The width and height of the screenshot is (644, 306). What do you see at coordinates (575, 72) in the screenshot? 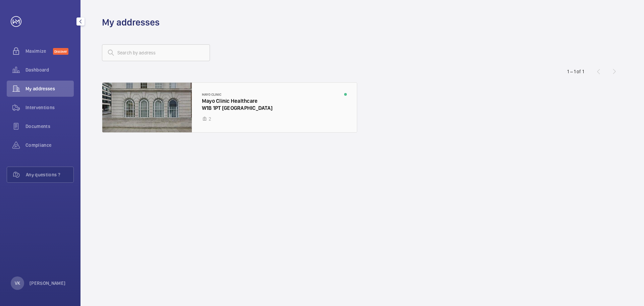
I see `div: 1 – 1 of 1` at bounding box center [575, 72].